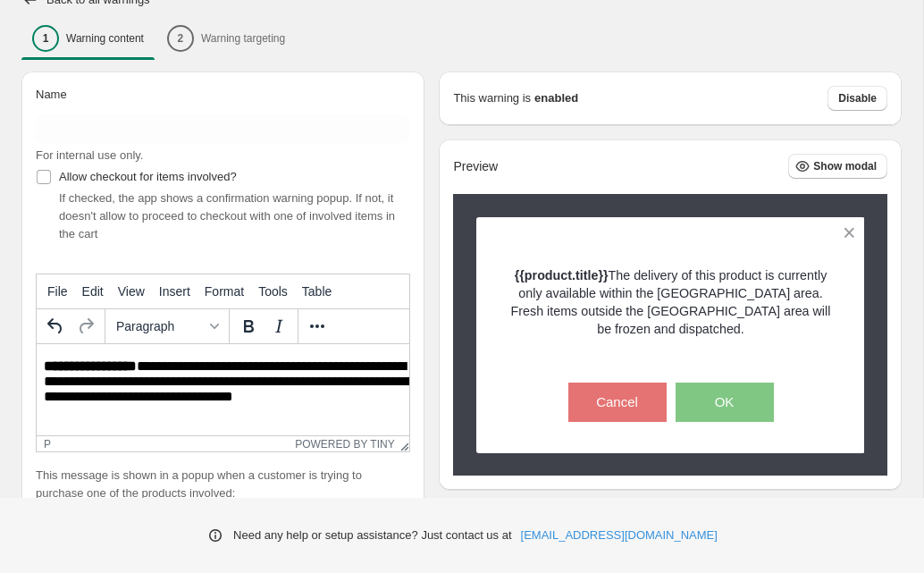 The width and height of the screenshot is (924, 573). I want to click on div: 1, so click(46, 39).